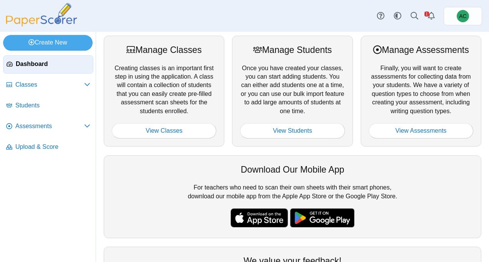 The image size is (489, 262). What do you see at coordinates (292, 131) in the screenshot?
I see `a: View Students` at bounding box center [292, 131].